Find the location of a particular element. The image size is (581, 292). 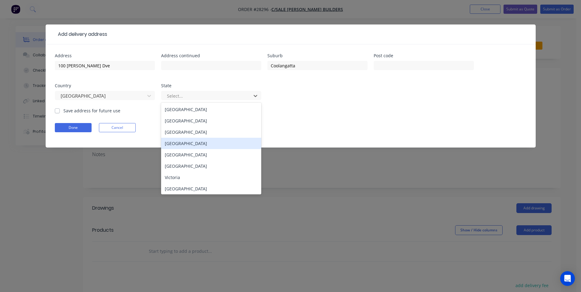

div: Add delivery address is located at coordinates (81, 34).